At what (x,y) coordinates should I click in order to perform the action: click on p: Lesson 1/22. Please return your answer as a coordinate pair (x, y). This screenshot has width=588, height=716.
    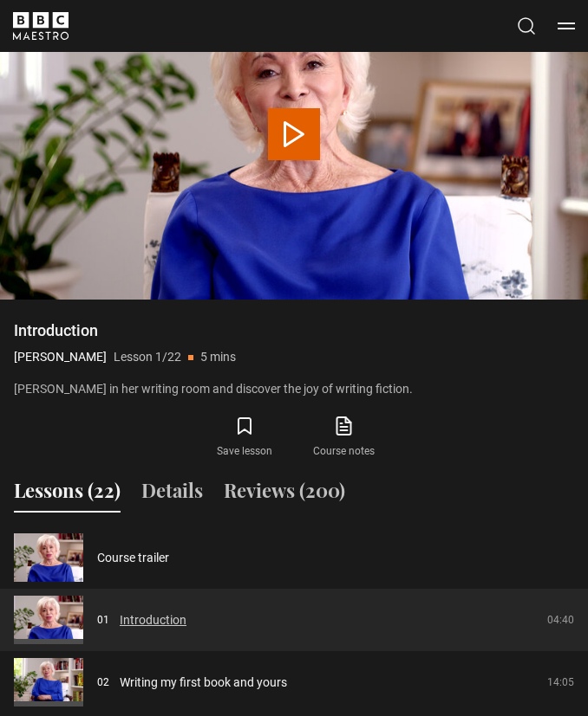
    Looking at the image, I should click on (147, 357).